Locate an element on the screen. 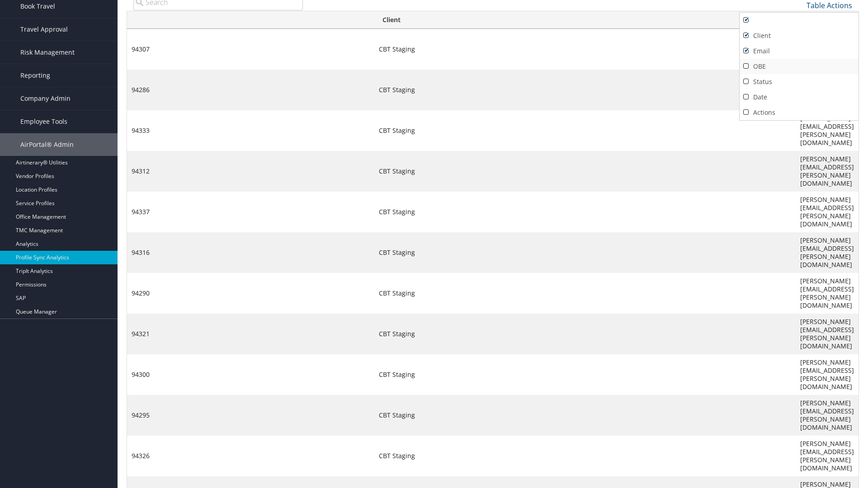 Image resolution: width=868 pixels, height=488 pixels. a: Status is located at coordinates (799, 82).